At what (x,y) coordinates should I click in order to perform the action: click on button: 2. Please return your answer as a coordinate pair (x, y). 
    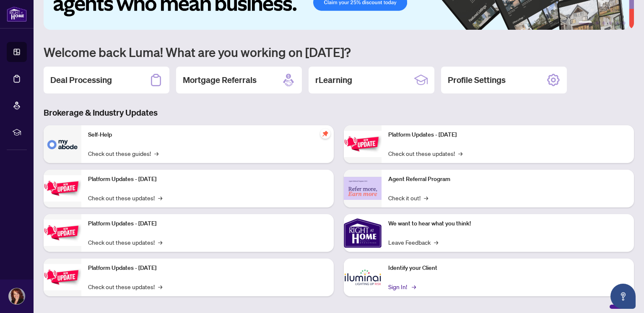
    Looking at the image, I should click on (597, 23).